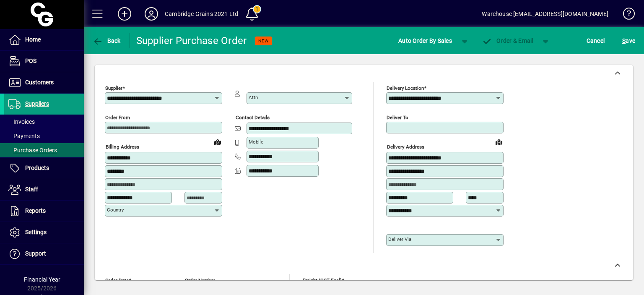  What do you see at coordinates (44, 168) in the screenshot?
I see `a: Products` at bounding box center [44, 168].